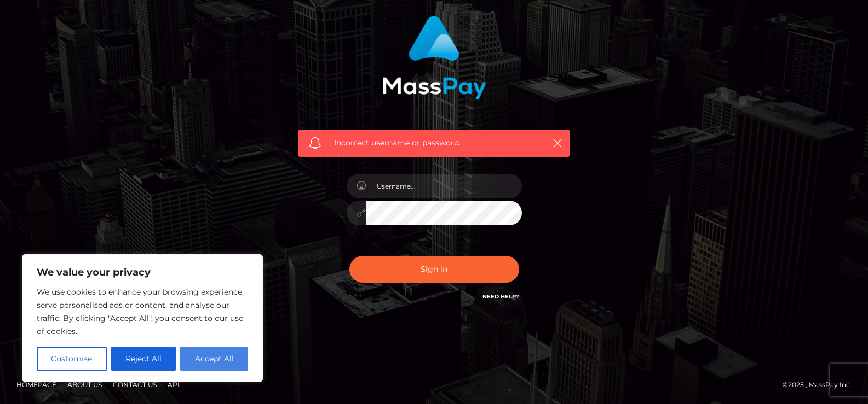 This screenshot has width=868, height=404. I want to click on p: We value your privacy, so click(142, 272).